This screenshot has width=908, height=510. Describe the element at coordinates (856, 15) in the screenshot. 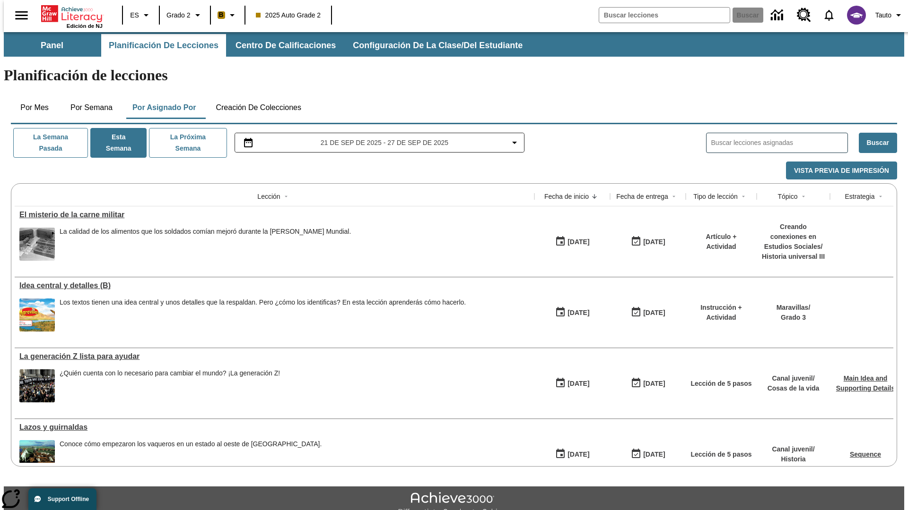

I see `img: avatar image` at that location.